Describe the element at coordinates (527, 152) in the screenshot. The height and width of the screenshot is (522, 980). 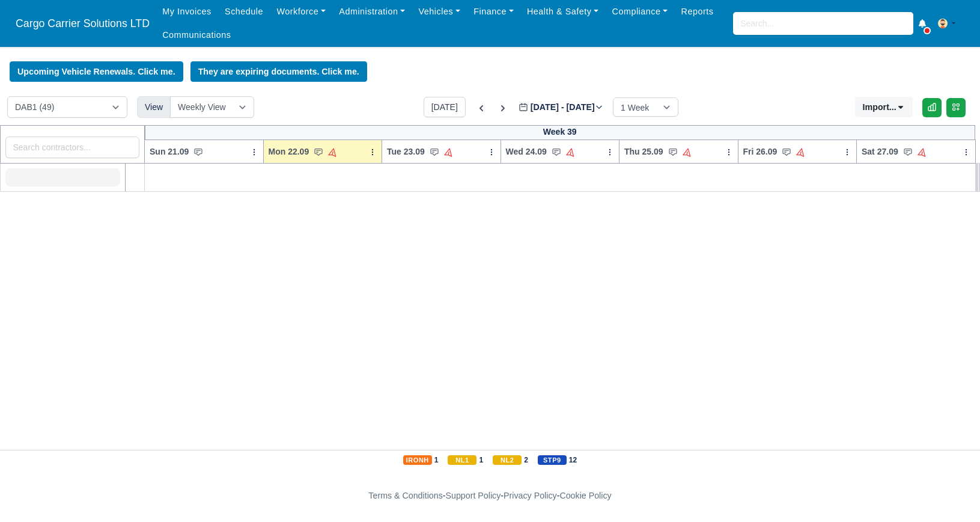
I see `span: Wed 24.09` at that location.